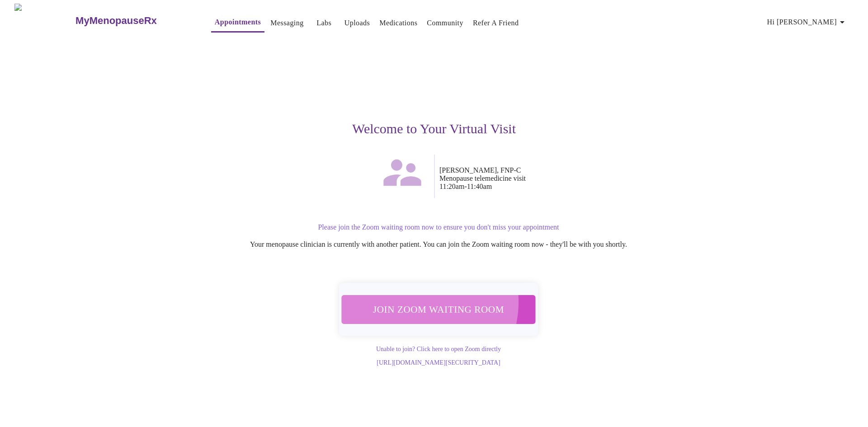 Image resolution: width=868 pixels, height=427 pixels. I want to click on button: Refer a Friend, so click(496, 23).